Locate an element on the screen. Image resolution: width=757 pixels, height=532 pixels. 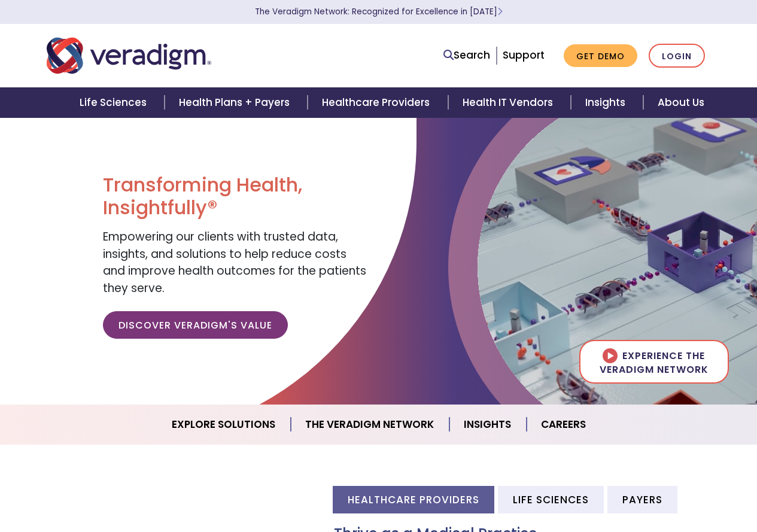
span: Empowering our clients with trusted data, insights, and solutions to help reduce costs and improv... is located at coordinates (234, 262).